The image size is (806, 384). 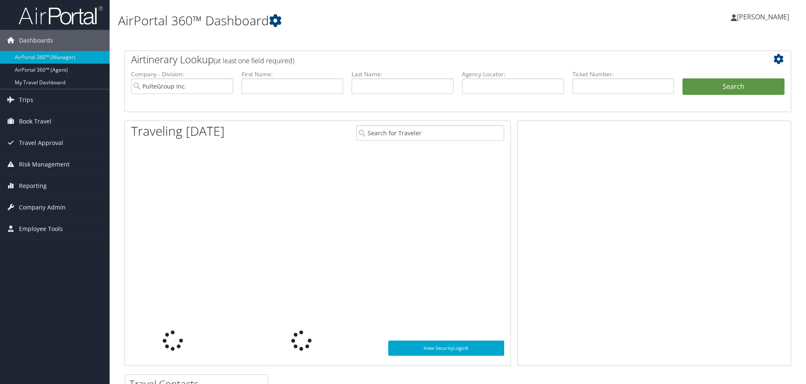 I want to click on span: Trips, so click(x=26, y=100).